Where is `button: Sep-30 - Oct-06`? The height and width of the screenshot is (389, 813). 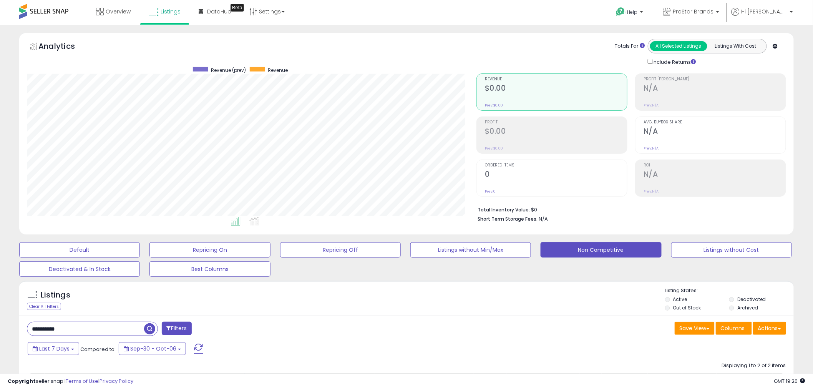
button: Sep-30 - Oct-06 is located at coordinates (152, 348).